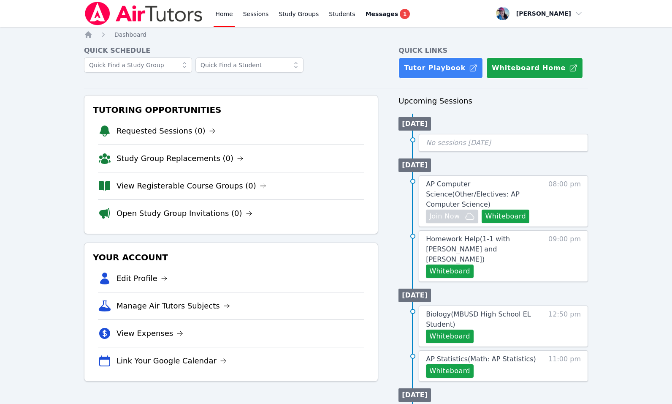  I want to click on a: Study Group Replacements (0), so click(180, 158).